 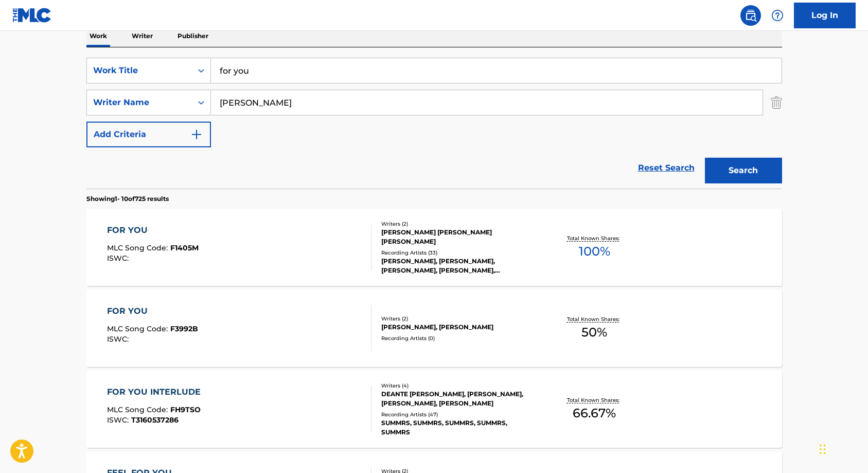 I want to click on p: Writer, so click(x=142, y=36).